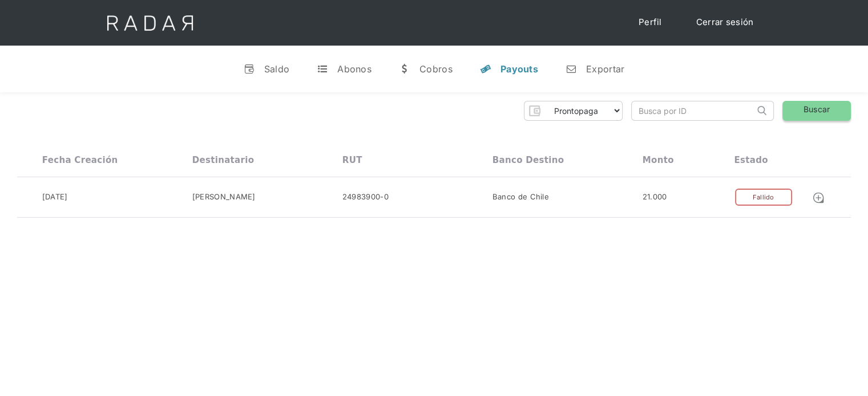 Image resolution: width=868 pixels, height=396 pixels. Describe the element at coordinates (520, 197) in the screenshot. I see `div: Banco de Chile` at that location.